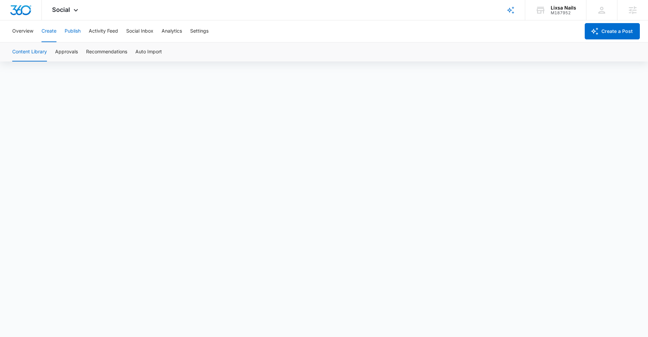 The height and width of the screenshot is (337, 648). Describe the element at coordinates (72, 31) in the screenshot. I see `button: Publish` at that location.